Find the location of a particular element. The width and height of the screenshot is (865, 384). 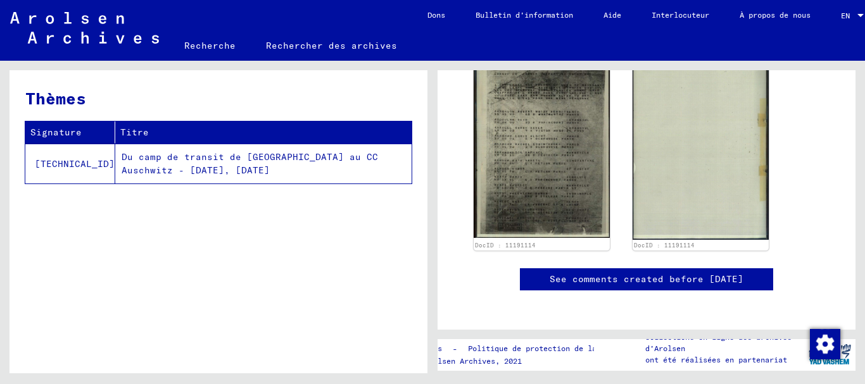

span: EN is located at coordinates (848, 16).